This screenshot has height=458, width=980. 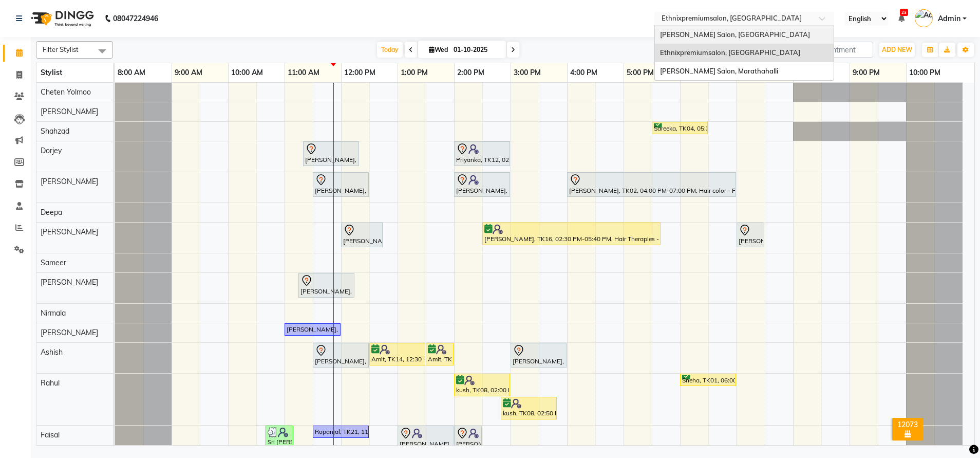 I want to click on button: ADD NEW, so click(x=897, y=50).